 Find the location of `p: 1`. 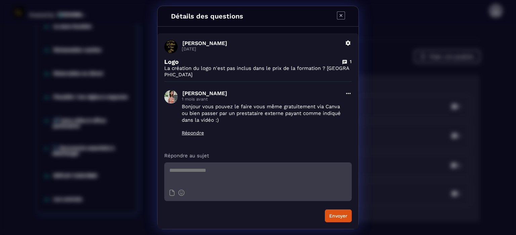

p: 1 is located at coordinates (351, 62).